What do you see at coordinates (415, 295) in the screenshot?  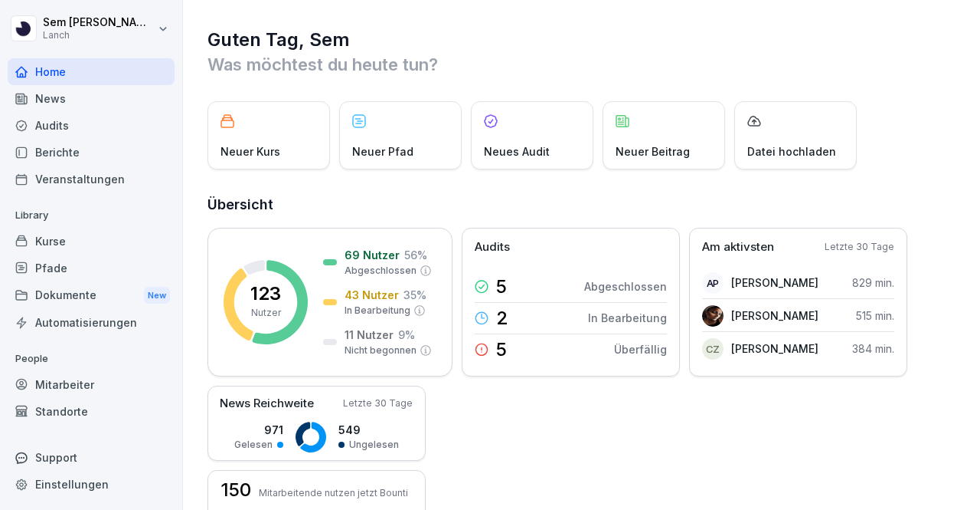 I see `p: 35 %` at bounding box center [415, 295].